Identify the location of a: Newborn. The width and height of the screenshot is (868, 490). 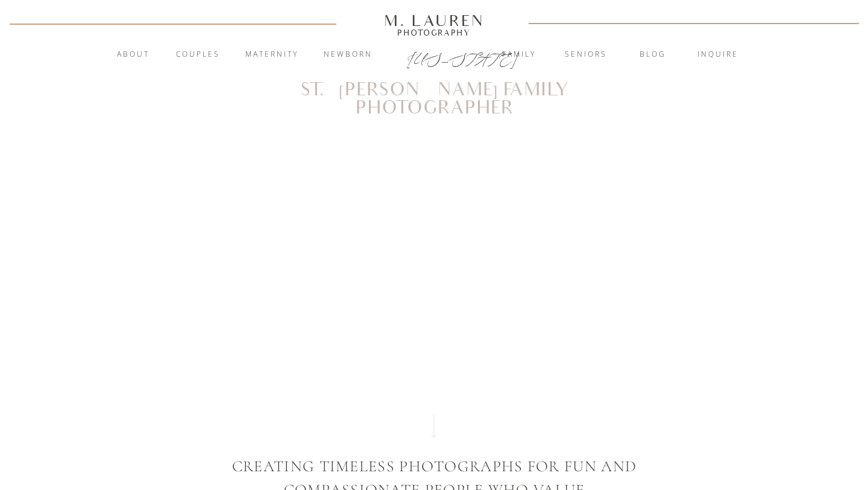
(348, 55).